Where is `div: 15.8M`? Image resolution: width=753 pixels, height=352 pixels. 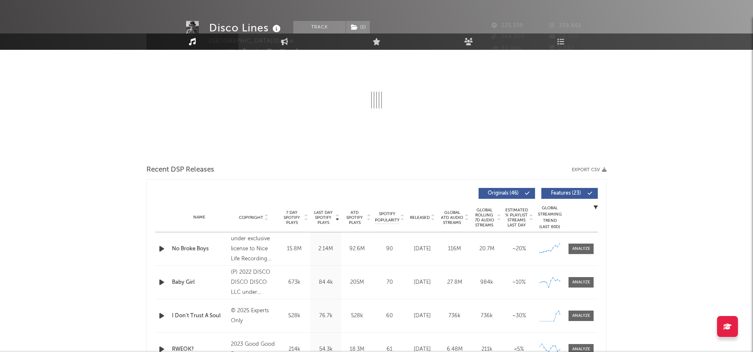
div: 15.8M is located at coordinates (294, 249).